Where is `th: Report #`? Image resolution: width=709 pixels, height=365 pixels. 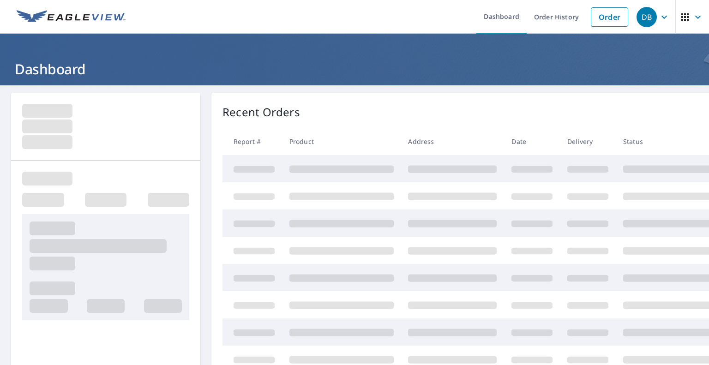
th: Report # is located at coordinates (252, 141).